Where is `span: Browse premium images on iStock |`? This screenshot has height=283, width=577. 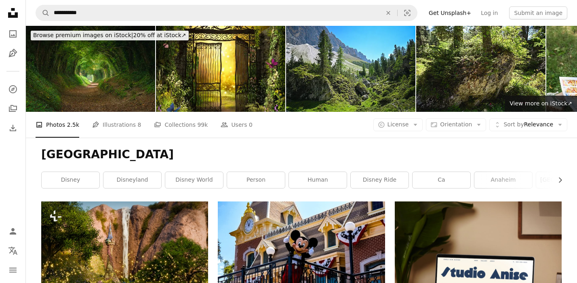
span: Browse premium images on iStock | is located at coordinates (83, 35).